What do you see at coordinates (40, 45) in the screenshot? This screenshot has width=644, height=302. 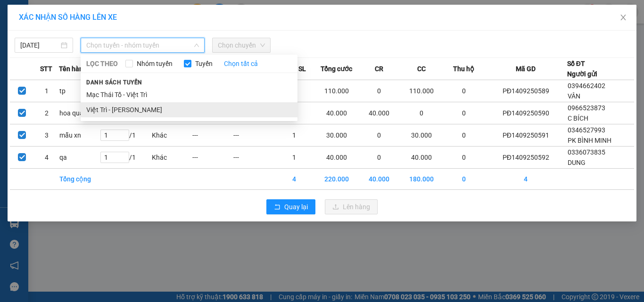 I see `input: 14/09/2025` at bounding box center [40, 45].